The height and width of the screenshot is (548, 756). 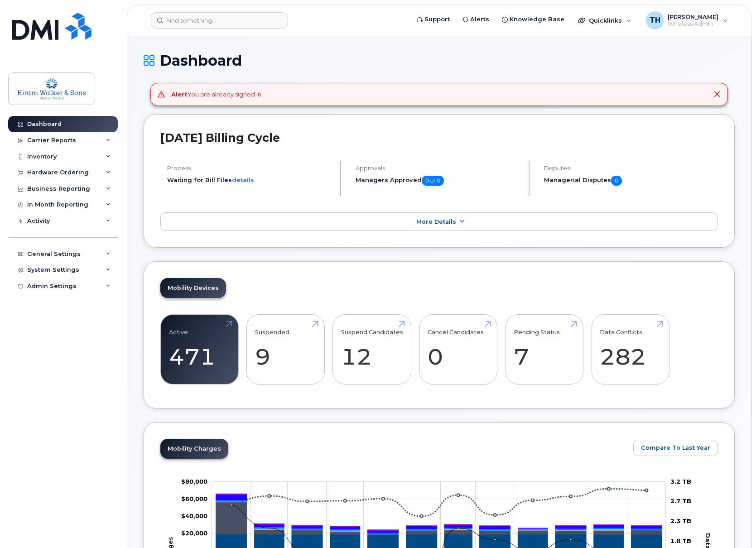 What do you see at coordinates (433, 181) in the screenshot?
I see `span: 0 of 0` at bounding box center [433, 181].